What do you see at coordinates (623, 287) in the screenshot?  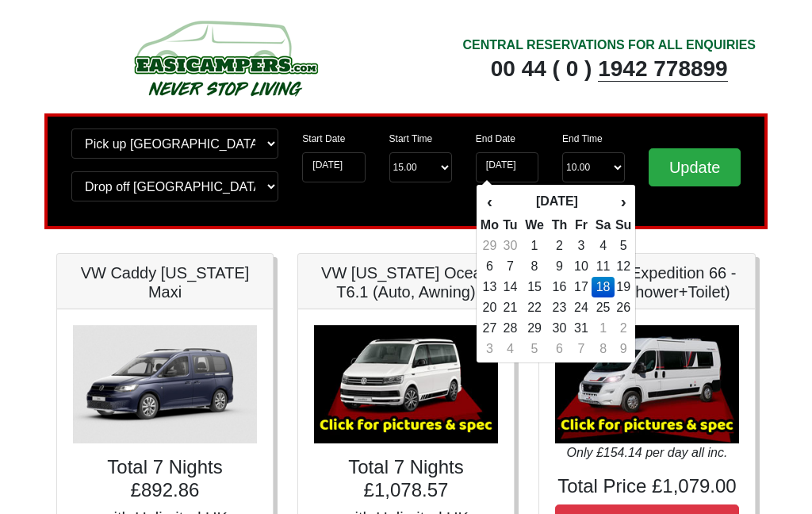 I see `td: 19` at bounding box center [623, 287].